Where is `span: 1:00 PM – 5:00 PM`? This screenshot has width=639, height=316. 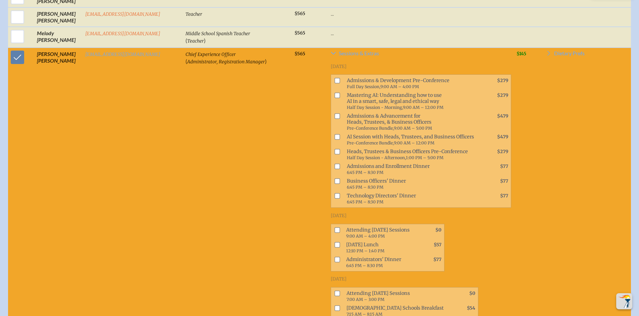 span: 1:00 PM – 5:00 PM is located at coordinates (425, 158).